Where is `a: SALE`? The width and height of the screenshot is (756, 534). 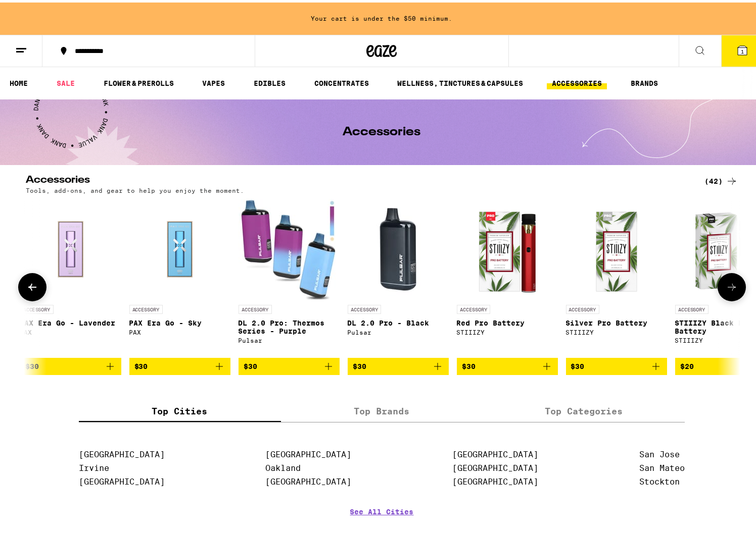 a: SALE is located at coordinates (66, 80).